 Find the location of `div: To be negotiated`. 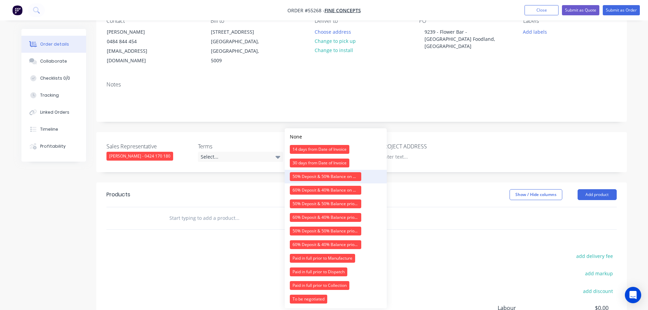

div: To be negotiated is located at coordinates (308, 299).